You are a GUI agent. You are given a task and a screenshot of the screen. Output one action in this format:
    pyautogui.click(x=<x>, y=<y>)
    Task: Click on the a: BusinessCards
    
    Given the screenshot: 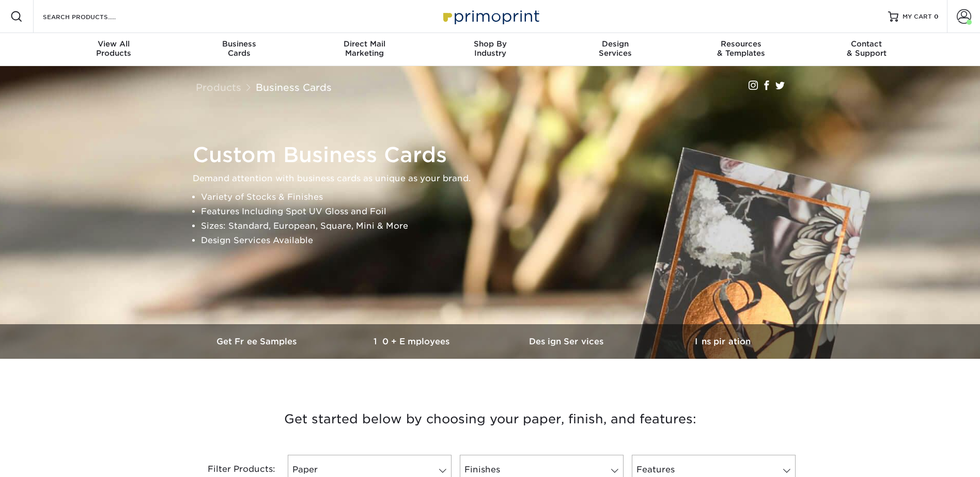 What is the action you would take?
    pyautogui.click(x=238, y=49)
    